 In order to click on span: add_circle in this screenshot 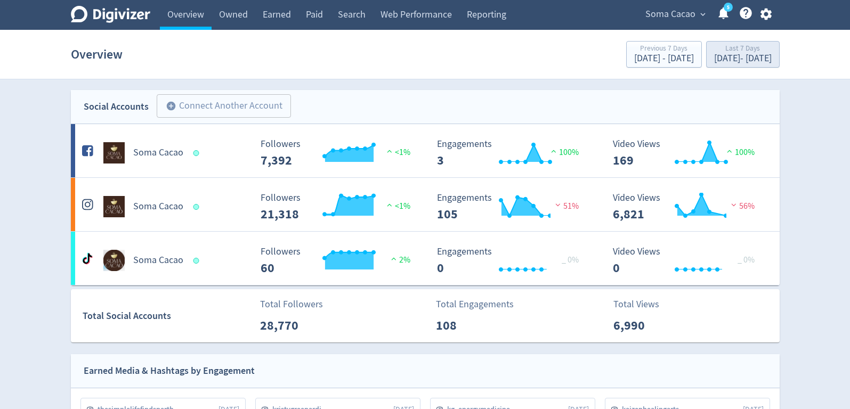, I will do `click(171, 106)`.